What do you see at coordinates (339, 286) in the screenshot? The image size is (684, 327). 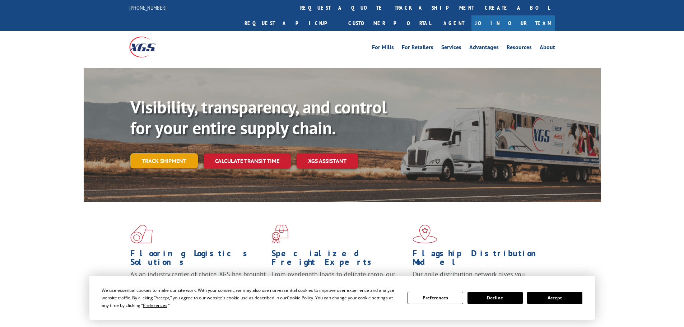 I see `p: From overlength loads to delicate cargo, our experienced staff knows the best way to move your fr...` at bounding box center [339, 286].